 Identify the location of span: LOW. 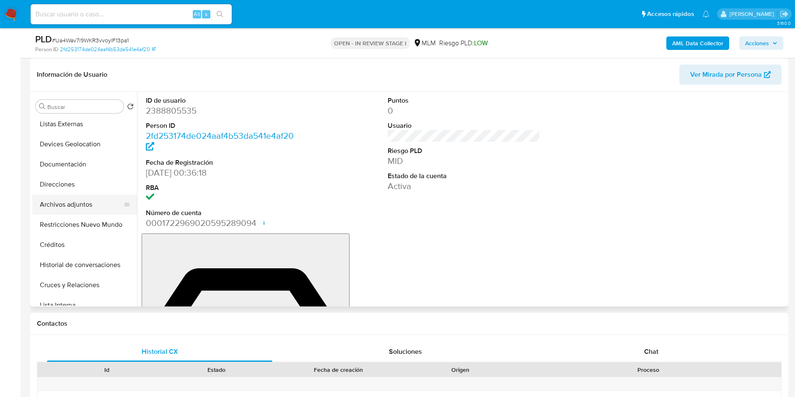
(481, 43).